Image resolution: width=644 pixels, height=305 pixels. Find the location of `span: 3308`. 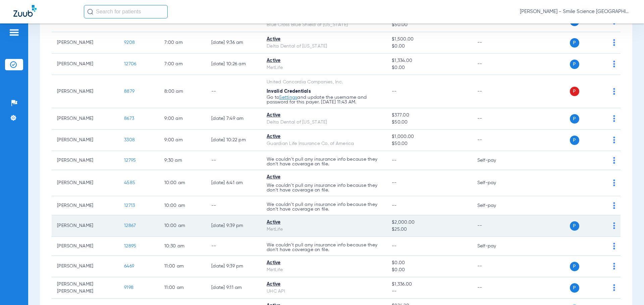

span: 3308 is located at coordinates (129, 140).